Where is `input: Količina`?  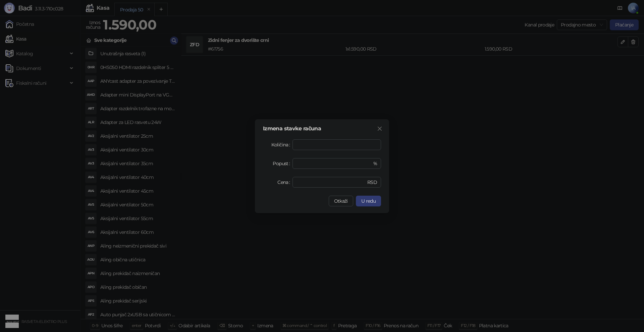 input: Količina is located at coordinates (336, 145).